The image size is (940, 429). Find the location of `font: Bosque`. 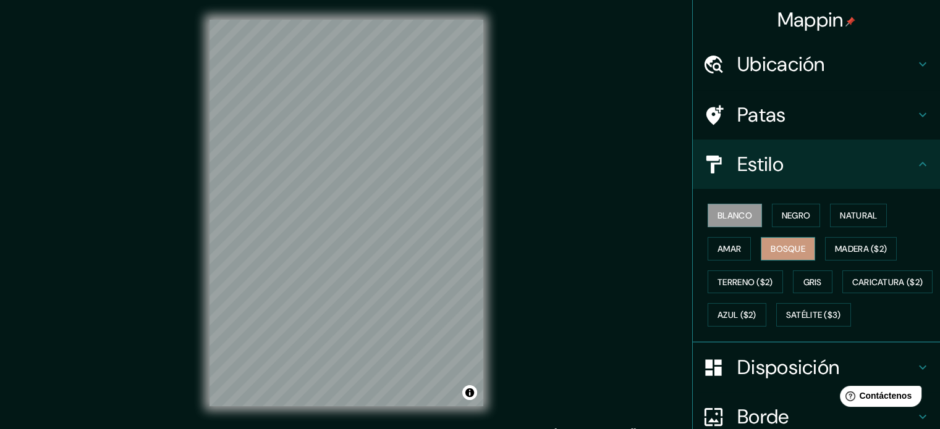

font: Bosque is located at coordinates (788, 249).